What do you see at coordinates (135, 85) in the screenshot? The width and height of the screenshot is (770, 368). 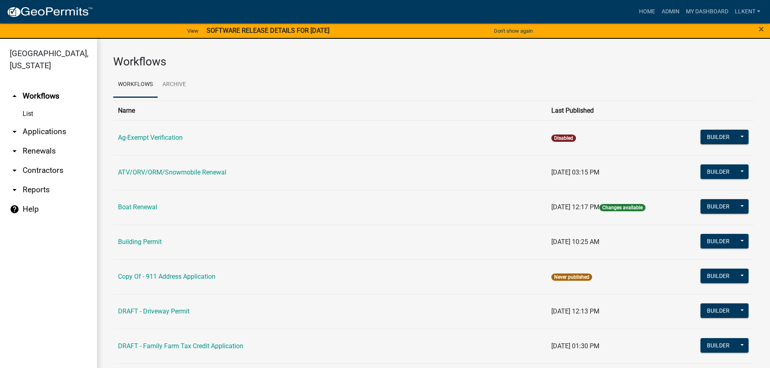 I see `a: Workflows` at bounding box center [135, 85].